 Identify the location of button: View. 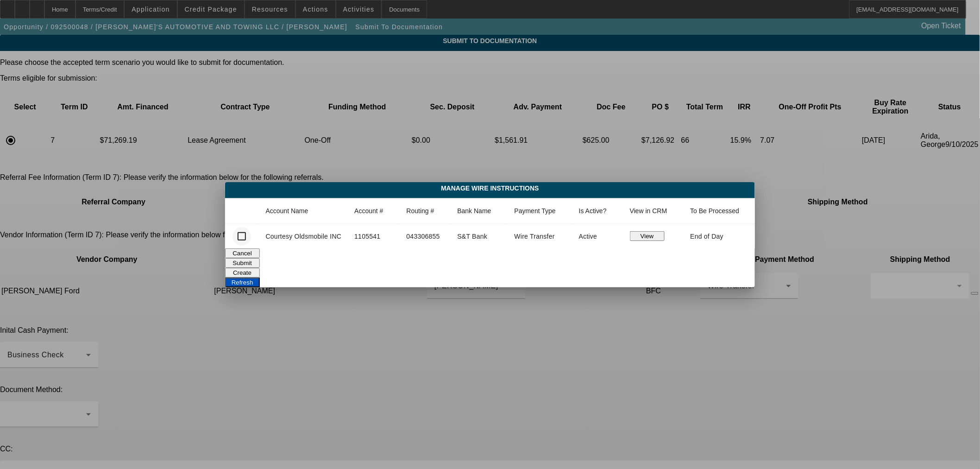
(648, 236).